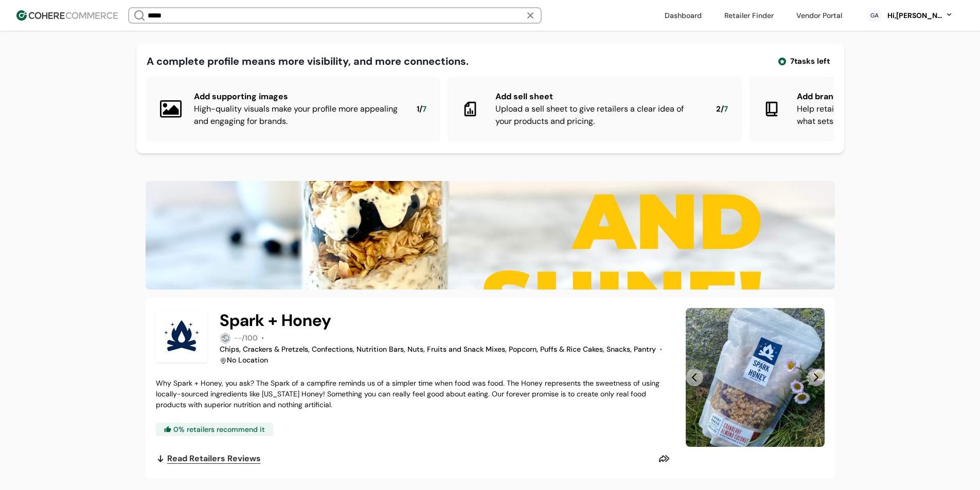 Image resolution: width=980 pixels, height=490 pixels. What do you see at coordinates (297, 97) in the screenshot?
I see `div: Add supporting images` at bounding box center [297, 97].